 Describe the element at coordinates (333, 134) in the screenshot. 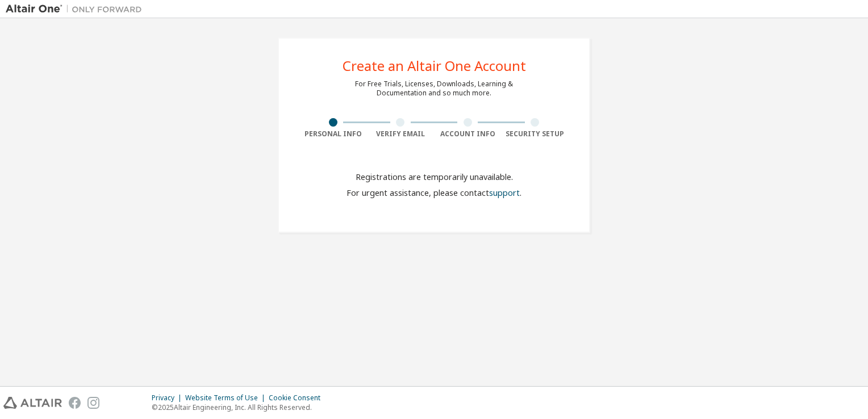

I see `div: Personal Info` at that location.